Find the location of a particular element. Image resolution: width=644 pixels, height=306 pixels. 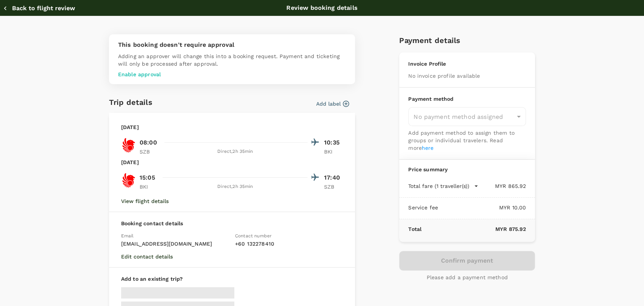

p: 10:35 is located at coordinates (333, 142).